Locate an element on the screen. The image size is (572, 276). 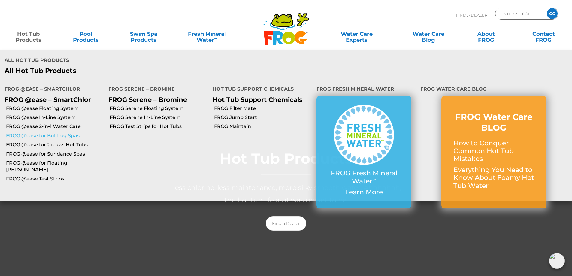
a: FROG Serene Floating System is located at coordinates (159, 108).